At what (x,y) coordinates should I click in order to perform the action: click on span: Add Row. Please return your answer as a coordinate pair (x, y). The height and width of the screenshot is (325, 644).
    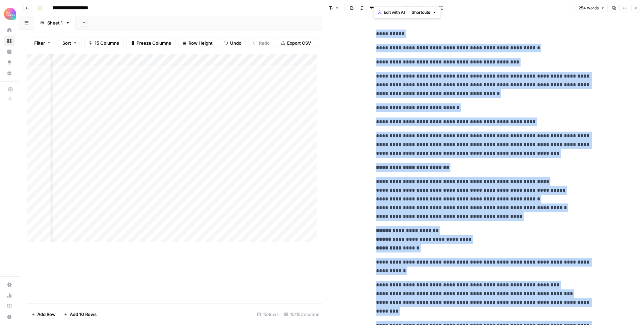
    Looking at the image, I should click on (46, 314).